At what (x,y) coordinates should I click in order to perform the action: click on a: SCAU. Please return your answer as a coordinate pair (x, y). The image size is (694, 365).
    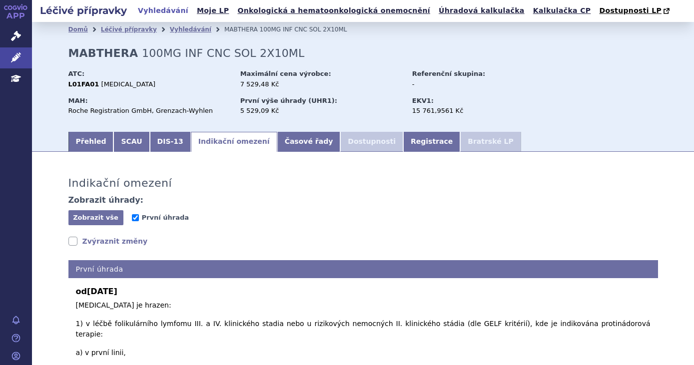
    Looking at the image, I should click on (131, 142).